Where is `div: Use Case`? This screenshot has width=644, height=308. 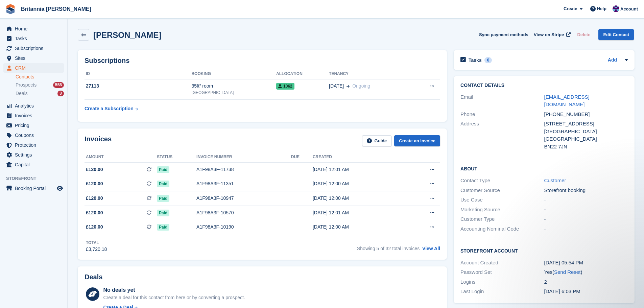 div: Use Case is located at coordinates (502, 199).